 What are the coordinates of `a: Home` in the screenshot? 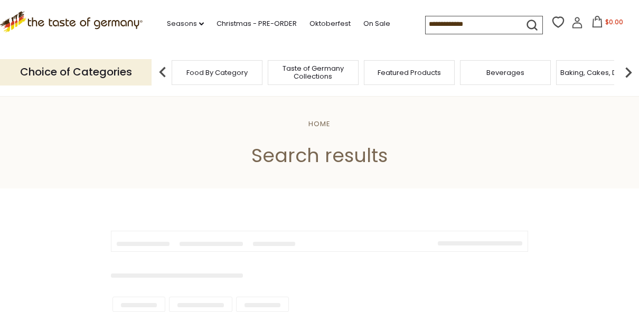 It's located at (319, 124).